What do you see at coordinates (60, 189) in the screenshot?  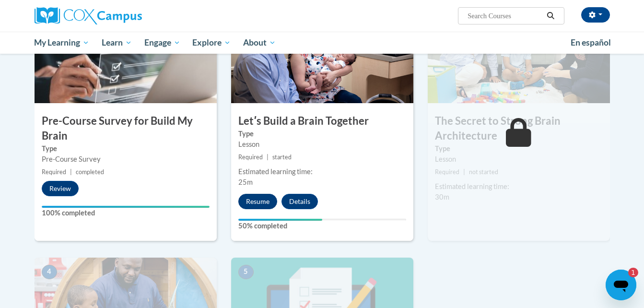 I see `button: Review` at bounding box center [60, 189].